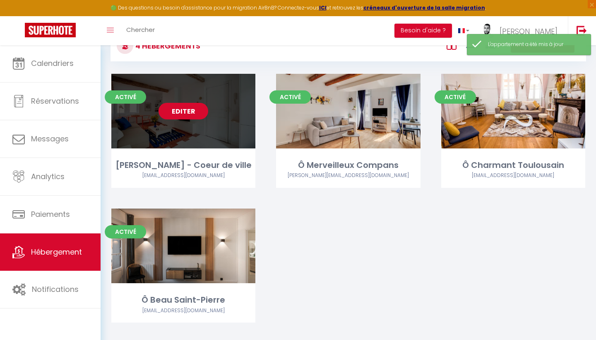 Image resolution: width=596 pixels, height=340 pixels. Describe the element at coordinates (348, 165) in the screenshot. I see `div: Ô Merveilleux Compans` at that location.